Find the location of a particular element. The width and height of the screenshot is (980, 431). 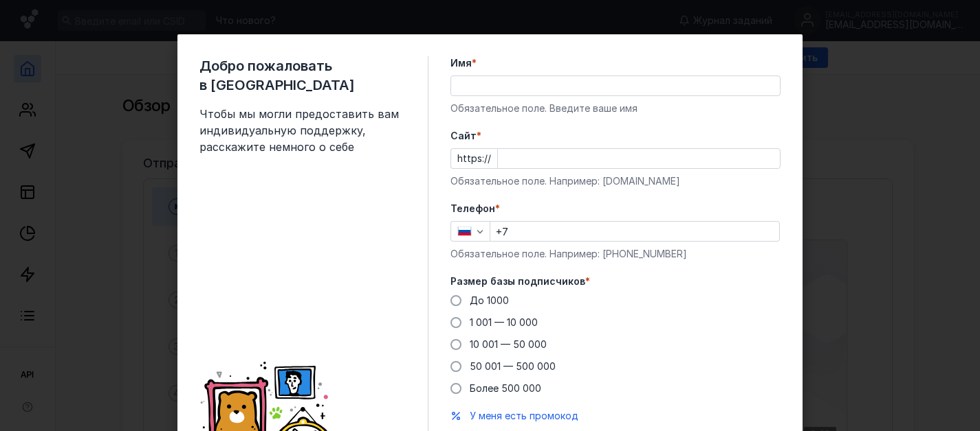

div: Обязательное поле. Введите ваше имя is located at coordinates (616, 109).